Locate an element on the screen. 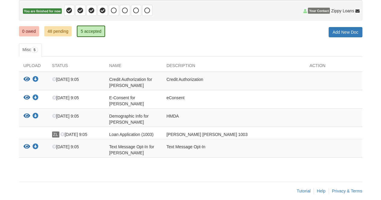 The width and height of the screenshot is (381, 200). a: Tutorial is located at coordinates (304, 191).